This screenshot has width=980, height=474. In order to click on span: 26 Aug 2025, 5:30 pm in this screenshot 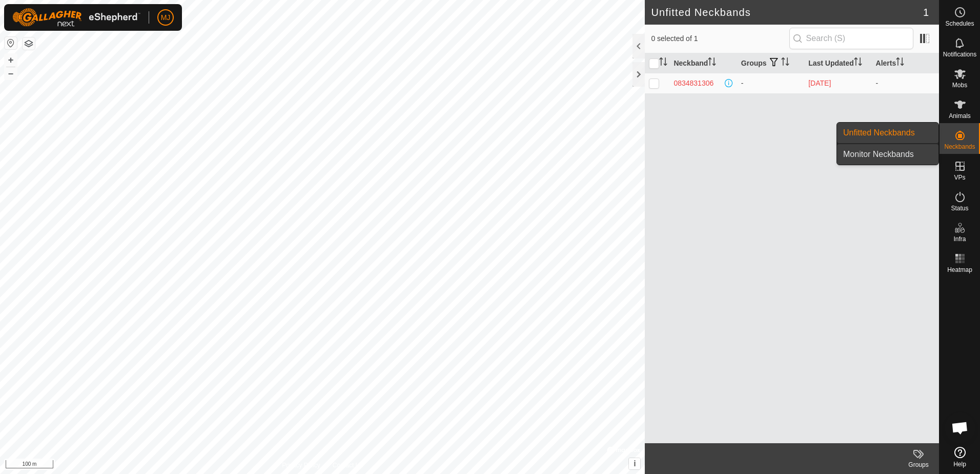, I will do `click(820, 83)`.